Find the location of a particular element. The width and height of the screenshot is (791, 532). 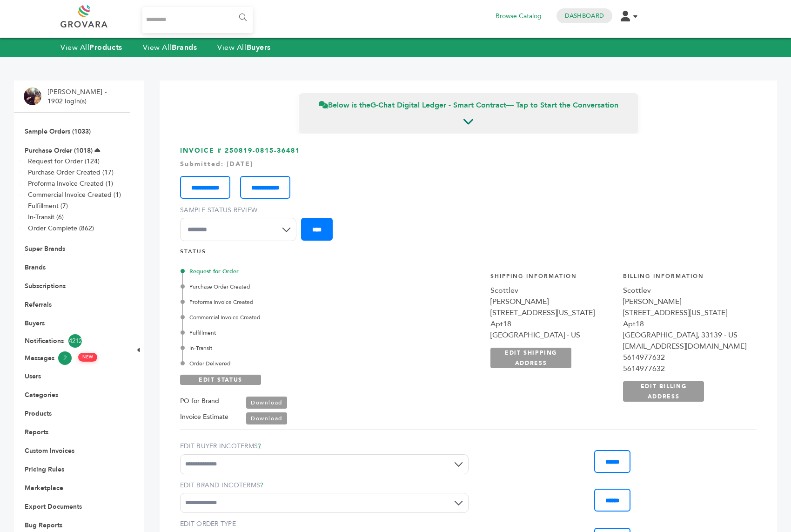

span: Below is the — Tap to Start the Conversation is located at coordinates (469, 105).